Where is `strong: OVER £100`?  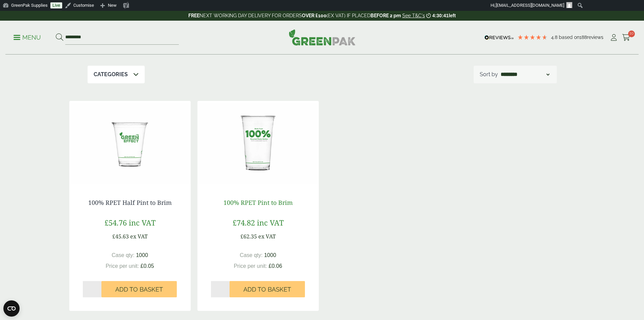 strong: OVER £100 is located at coordinates (314, 16).